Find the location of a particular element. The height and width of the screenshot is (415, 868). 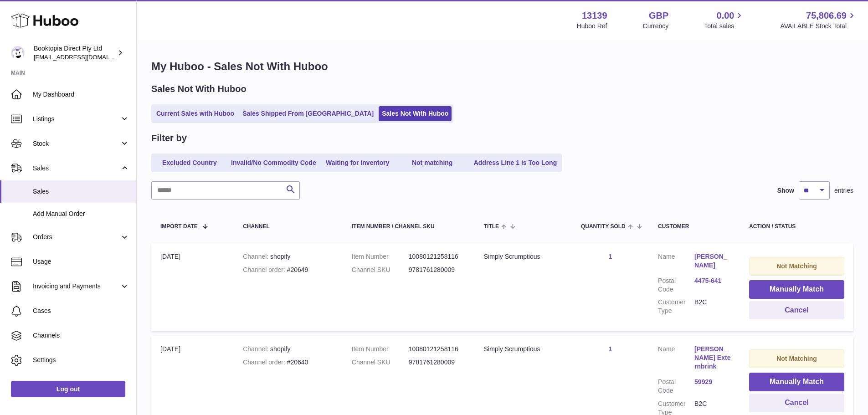

strong: GBP is located at coordinates (659, 16).